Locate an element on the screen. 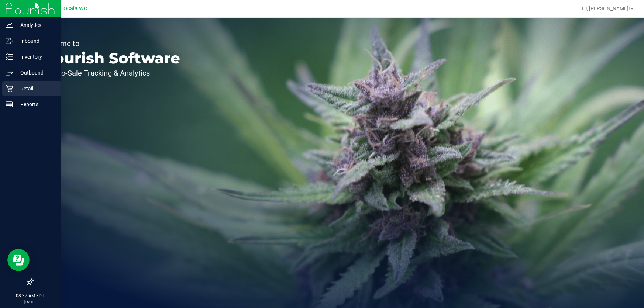  p: 08:37 AM EDT is located at coordinates (30, 295).